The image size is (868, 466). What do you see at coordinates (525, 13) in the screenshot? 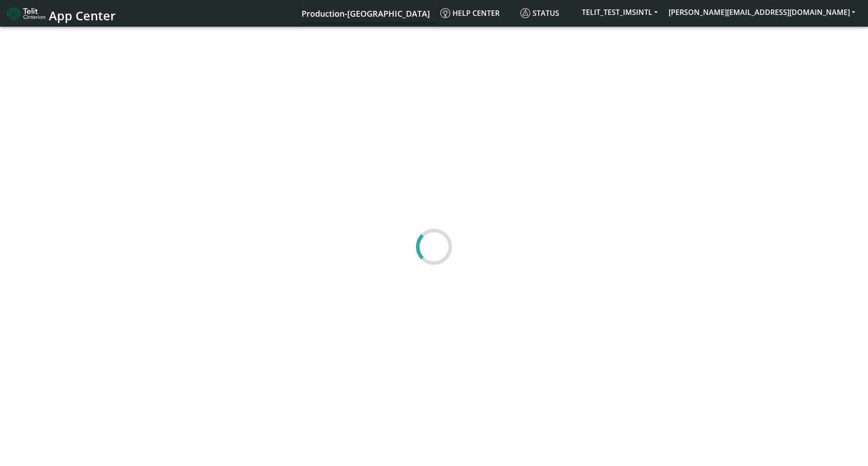
I see `img: status.svg` at bounding box center [525, 13].